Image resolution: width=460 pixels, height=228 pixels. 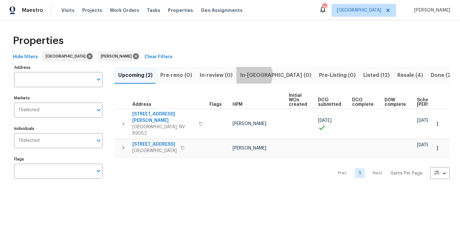 What do you see at coordinates (360, 173) in the screenshot?
I see `a: Goto page 1` at bounding box center [360, 173].